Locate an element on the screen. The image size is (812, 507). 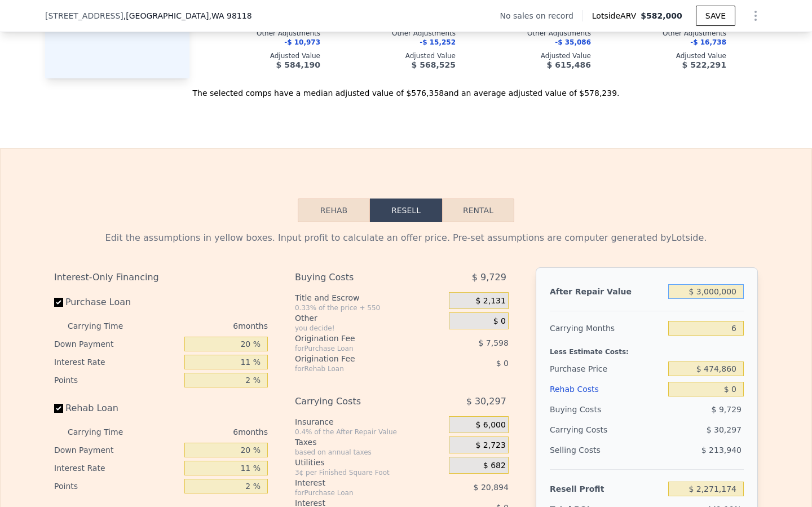
div: Other is located at coordinates (369, 318).